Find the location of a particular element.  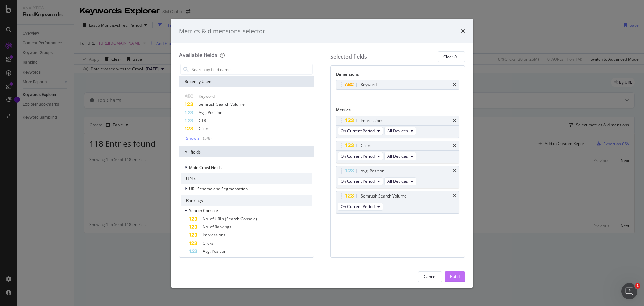

div: Show all is located at coordinates (194, 138).